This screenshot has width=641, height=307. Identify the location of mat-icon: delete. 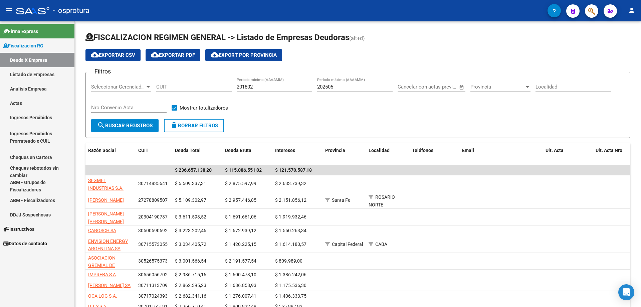
(174, 125).